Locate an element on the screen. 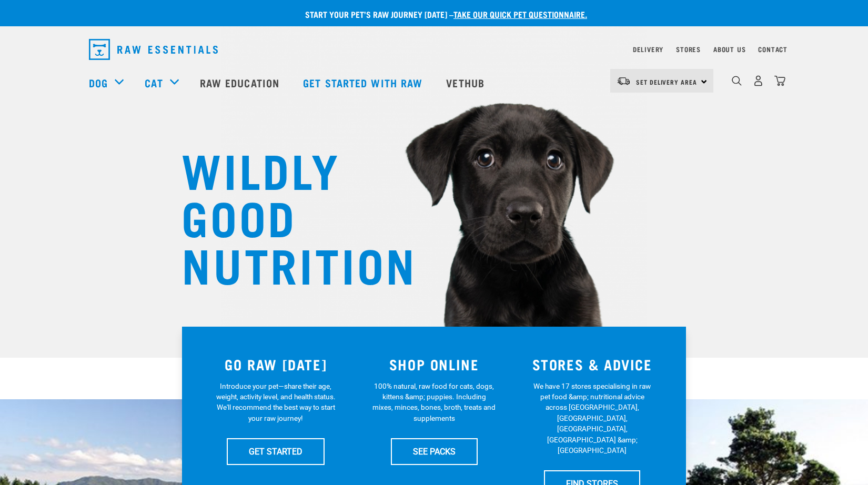 Image resolution: width=868 pixels, height=485 pixels. h1: WILDLY GOOD NUTRITION is located at coordinates (287, 216).